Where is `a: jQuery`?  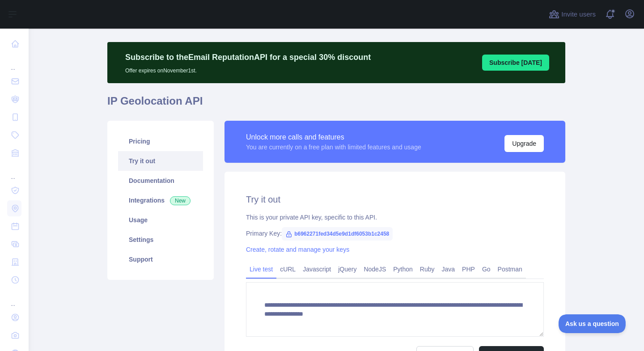 a: jQuery is located at coordinates (347, 269).